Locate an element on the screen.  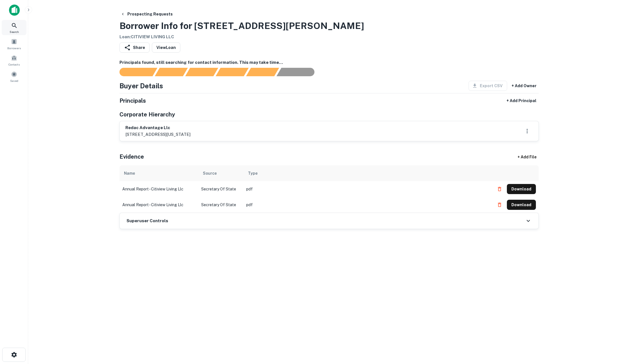
h6: Principals found, still searching for contact information. This may take time... is located at coordinates (329, 63).